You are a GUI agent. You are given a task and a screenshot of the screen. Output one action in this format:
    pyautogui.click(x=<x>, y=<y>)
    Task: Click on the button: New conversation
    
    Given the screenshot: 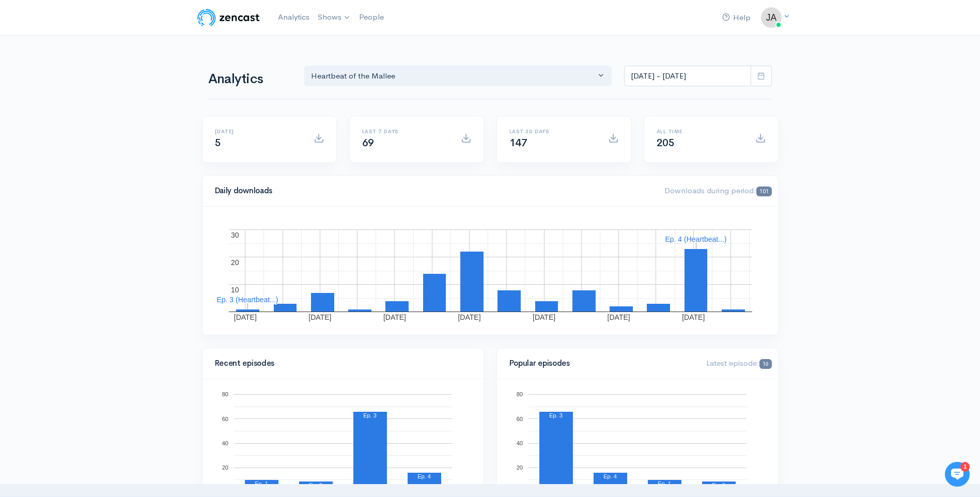 What is the action you would take?
    pyautogui.click(x=103, y=147)
    